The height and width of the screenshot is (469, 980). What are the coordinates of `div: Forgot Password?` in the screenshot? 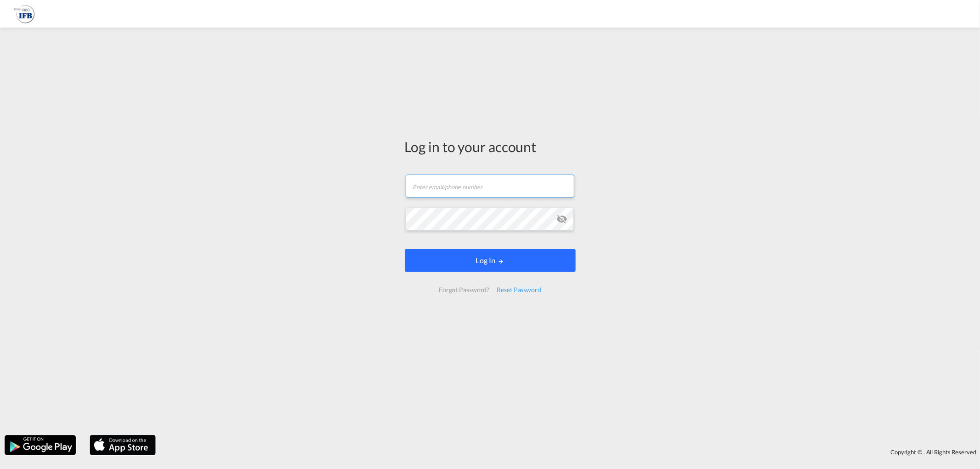 It's located at (464, 289).